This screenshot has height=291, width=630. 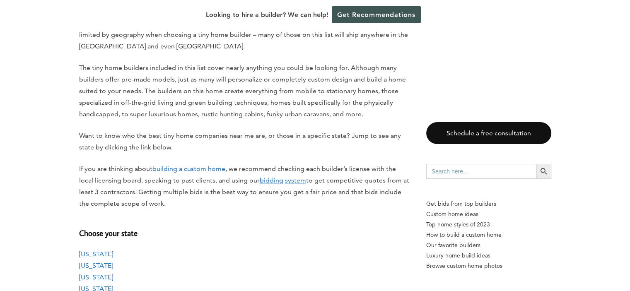 I want to click on a: Browse custom home photos, so click(x=488, y=266).